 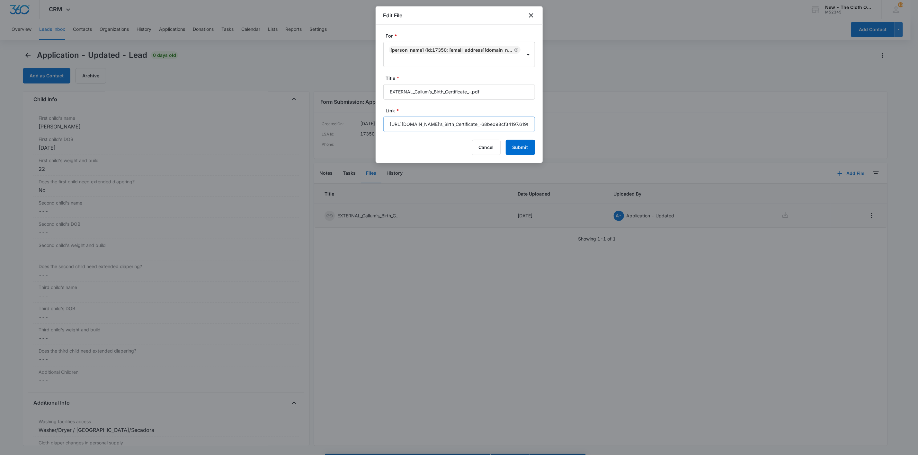 What do you see at coordinates (393, 15) in the screenshot?
I see `h1: Edit File` at bounding box center [393, 15].